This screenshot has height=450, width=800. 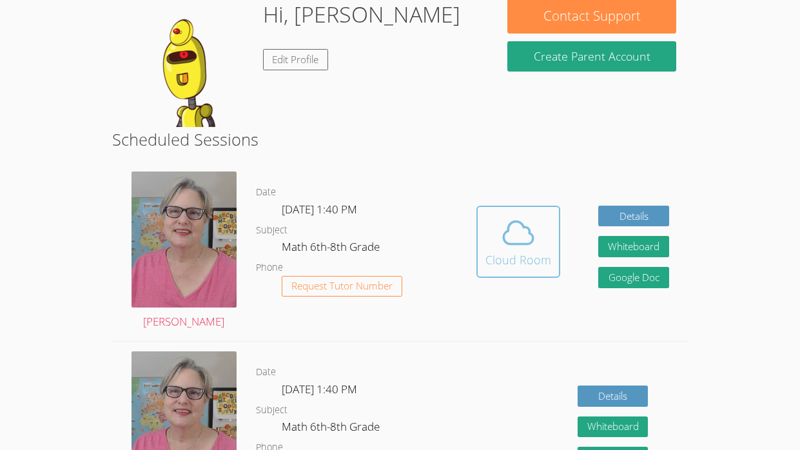 I want to click on img: avatar.png, so click(x=184, y=239).